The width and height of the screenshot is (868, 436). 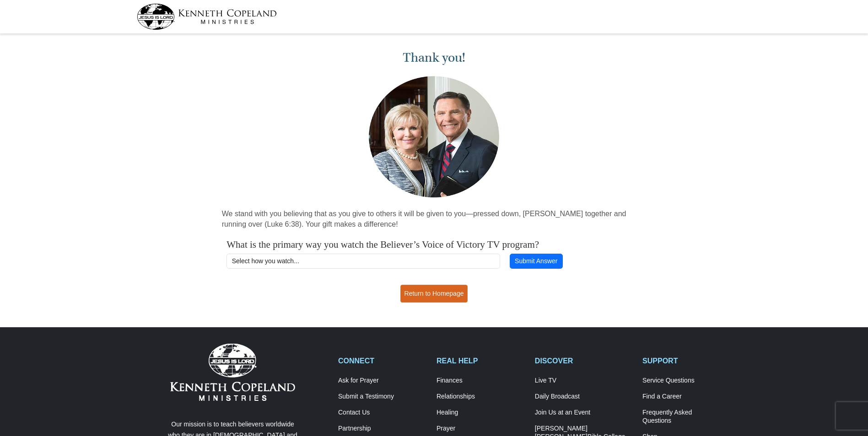 I want to click on img: kcm-header-logo.svg, so click(x=207, y=16).